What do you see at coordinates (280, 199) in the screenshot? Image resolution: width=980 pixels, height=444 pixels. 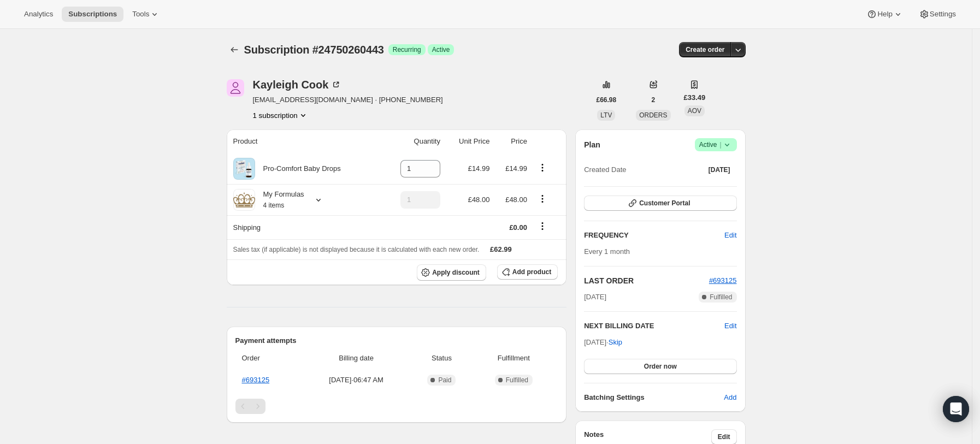 I see `div: My Formulas` at bounding box center [280, 199].